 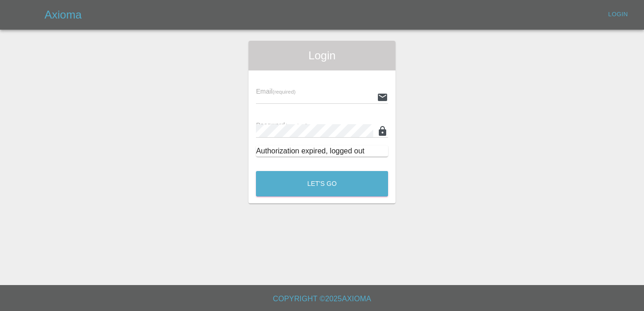 I want to click on a: Login, so click(x=619, y=15).